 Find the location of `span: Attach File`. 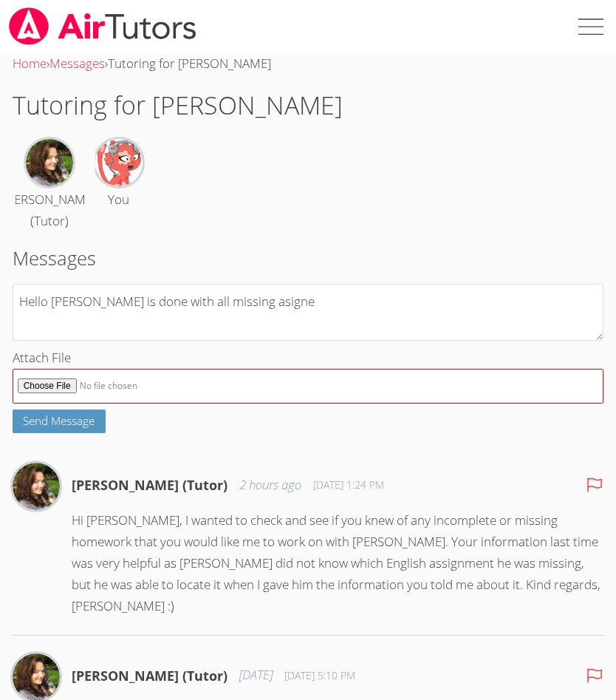

span: Attach File is located at coordinates (41, 357).